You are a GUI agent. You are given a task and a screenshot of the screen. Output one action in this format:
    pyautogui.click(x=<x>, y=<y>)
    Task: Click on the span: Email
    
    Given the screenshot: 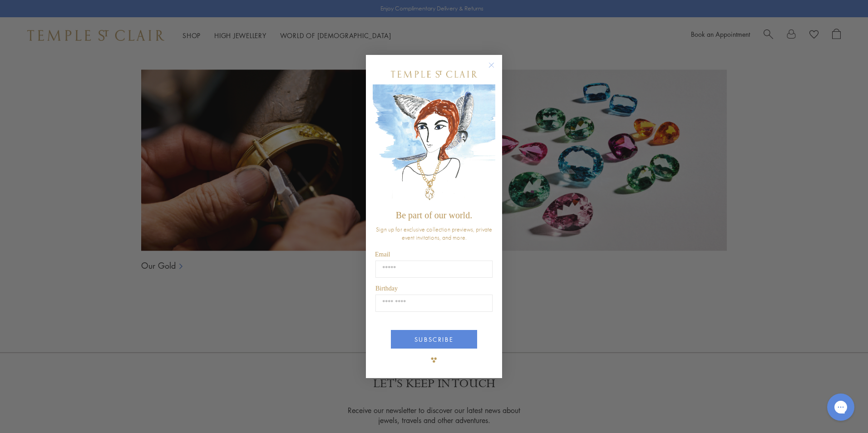 What is the action you would take?
    pyautogui.click(x=383, y=254)
    